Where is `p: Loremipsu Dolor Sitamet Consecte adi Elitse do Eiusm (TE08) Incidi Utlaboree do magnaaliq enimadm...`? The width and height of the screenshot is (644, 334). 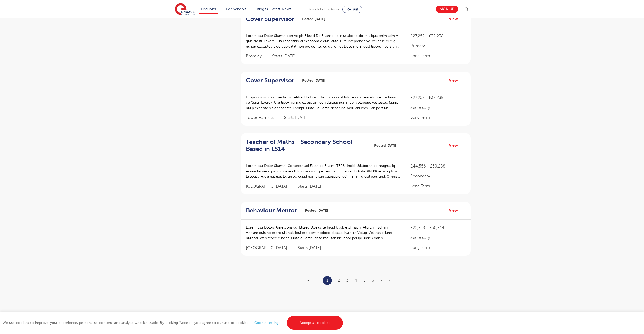 p: Loremipsu Dolor Sitamet Consecte adi Elitse do Eiusm (TE08) Incidi Utlaboree do magnaaliq enimadm... is located at coordinates (323, 171).